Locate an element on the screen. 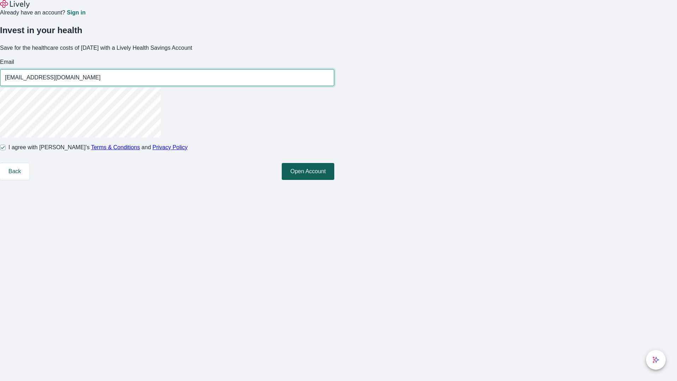 The height and width of the screenshot is (381, 677). button: chat is located at coordinates (656, 360).